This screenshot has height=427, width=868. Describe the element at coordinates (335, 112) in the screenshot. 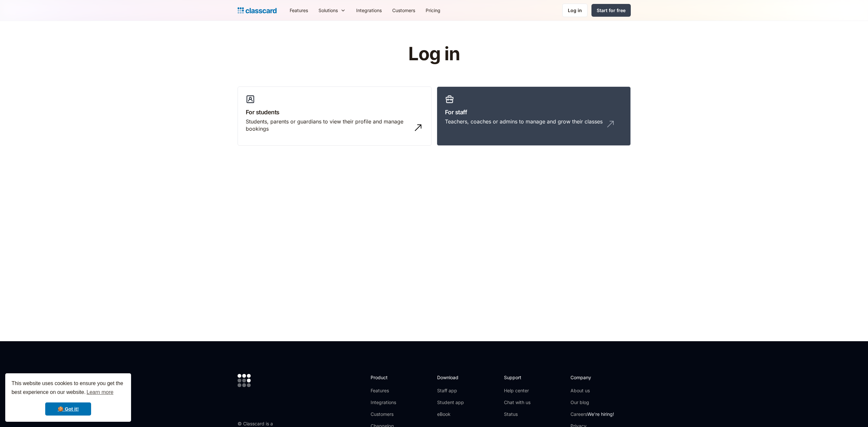

I see `h3: For students` at that location.